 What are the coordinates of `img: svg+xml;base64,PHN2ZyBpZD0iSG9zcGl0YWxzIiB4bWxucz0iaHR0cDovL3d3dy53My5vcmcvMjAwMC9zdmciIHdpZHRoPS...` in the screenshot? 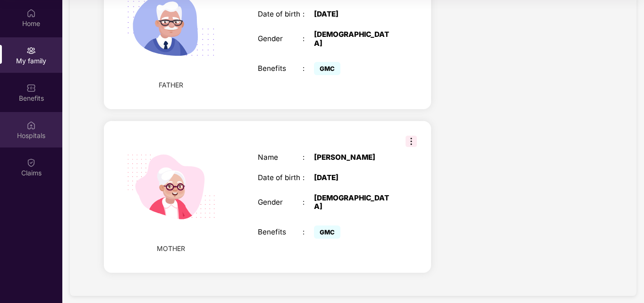 It's located at (31, 125).